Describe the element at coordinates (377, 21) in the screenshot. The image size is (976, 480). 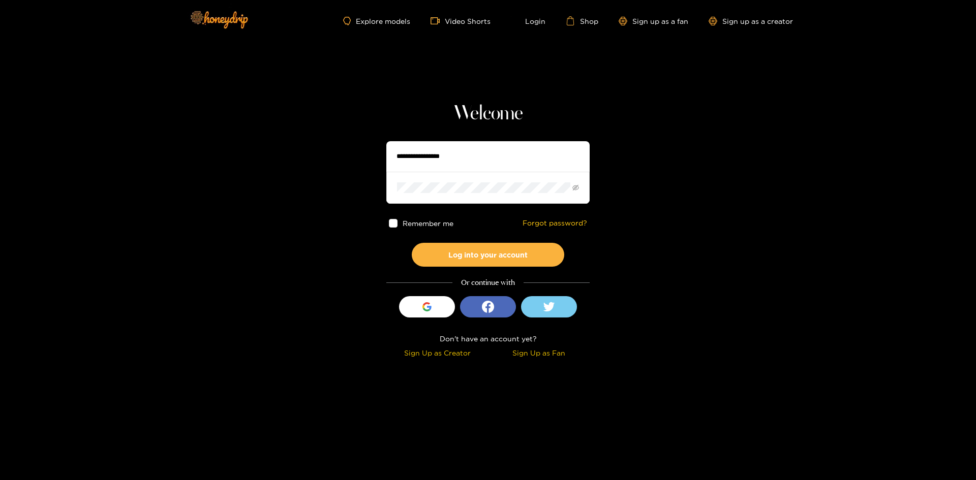
I see `a: Explore models` at that location.